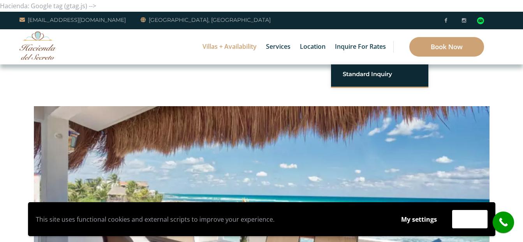 This screenshot has height=242, width=523. I want to click on a: Book Now, so click(447, 47).